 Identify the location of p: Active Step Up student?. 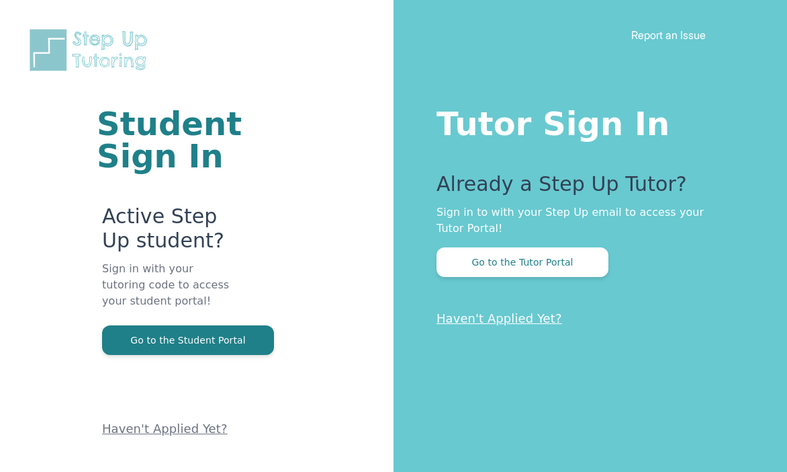
(167, 232).